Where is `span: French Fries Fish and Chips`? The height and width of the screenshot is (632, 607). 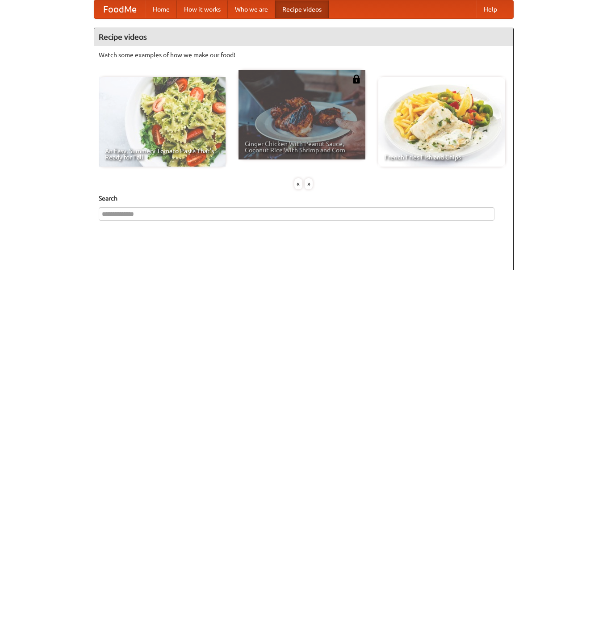 span: French Fries Fish and Chips is located at coordinates (442, 157).